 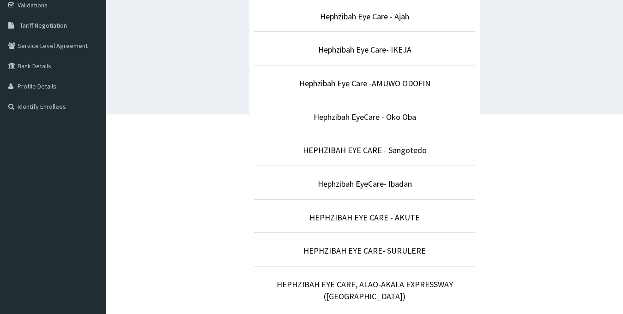 What do you see at coordinates (364, 16) in the screenshot?
I see `a: Hephzibah Eye Care - Ajah` at bounding box center [364, 16].